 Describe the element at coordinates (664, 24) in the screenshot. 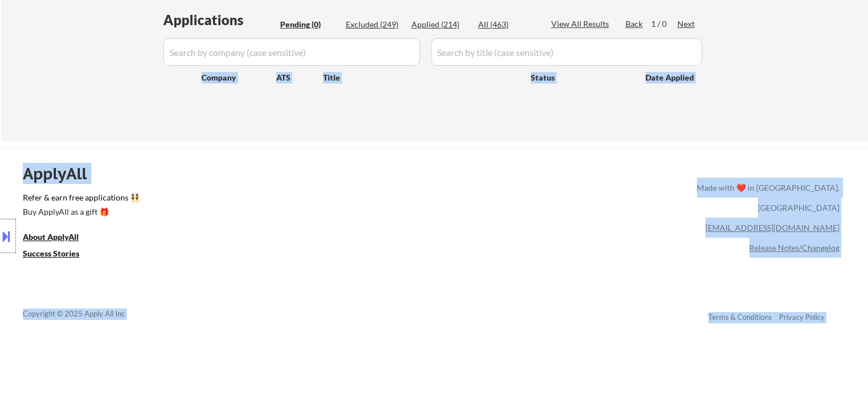

I see `div: 1 / 0` at that location.